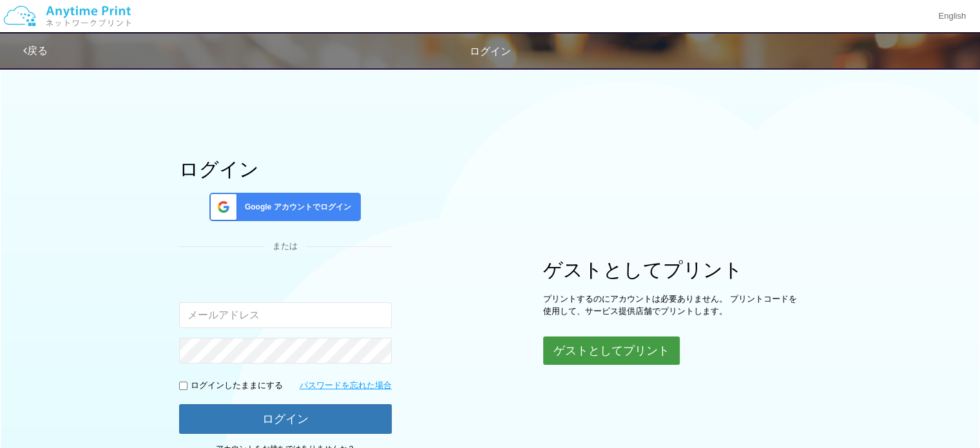 Image resolution: width=980 pixels, height=448 pixels. Describe the element at coordinates (285, 246) in the screenshot. I see `div: または` at that location.